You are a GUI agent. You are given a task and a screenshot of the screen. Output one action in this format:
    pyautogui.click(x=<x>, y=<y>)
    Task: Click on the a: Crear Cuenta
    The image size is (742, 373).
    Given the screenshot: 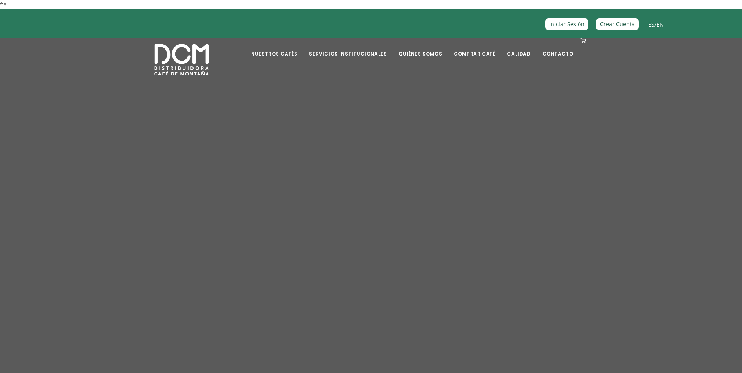 What is the action you would take?
    pyautogui.click(x=617, y=24)
    